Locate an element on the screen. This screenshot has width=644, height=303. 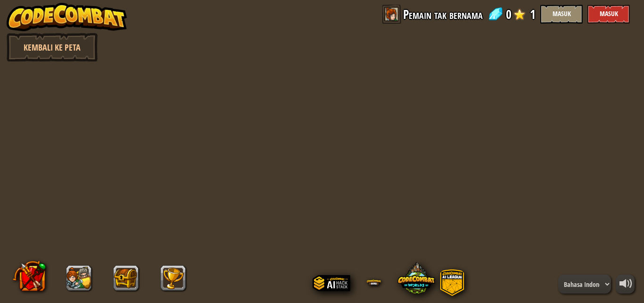
span: 1 is located at coordinates (533, 14).